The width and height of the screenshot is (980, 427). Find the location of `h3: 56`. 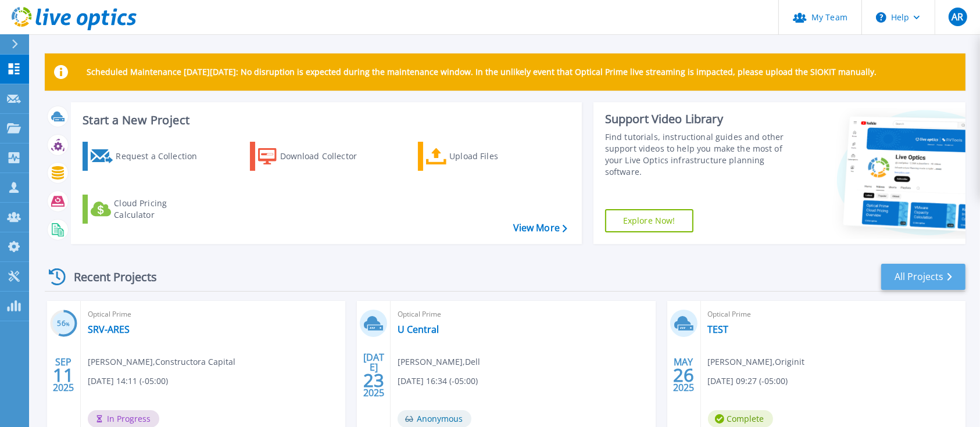

h3: 56 is located at coordinates (63, 323).